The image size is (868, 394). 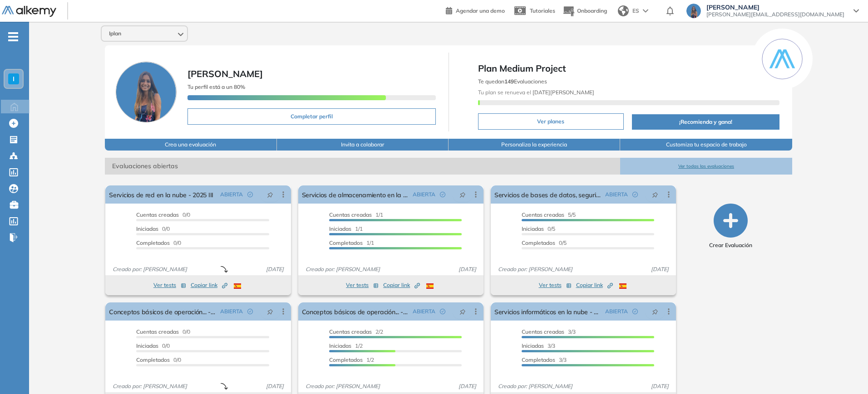 I want to click on span: Tutoriales, so click(x=543, y=10).